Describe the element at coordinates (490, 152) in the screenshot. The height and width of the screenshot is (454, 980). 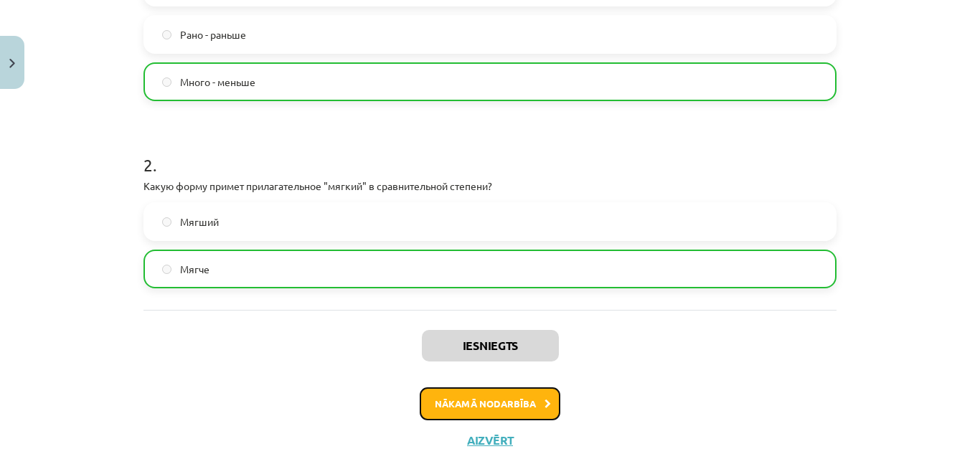
I see `h1: 2 .` at that location.